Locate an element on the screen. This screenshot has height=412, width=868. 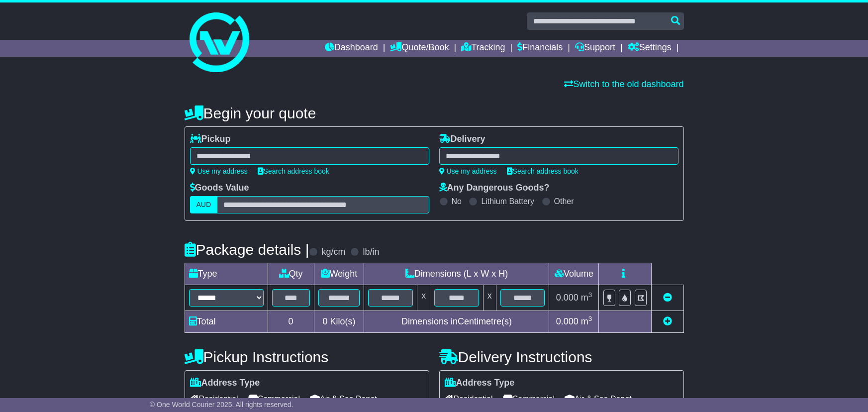
h4: Pickup Instructions is located at coordinates (307, 356).